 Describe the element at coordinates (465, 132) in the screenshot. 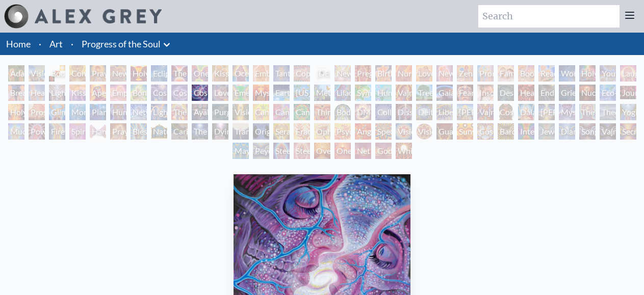

I see `div: Sunyata` at that location.